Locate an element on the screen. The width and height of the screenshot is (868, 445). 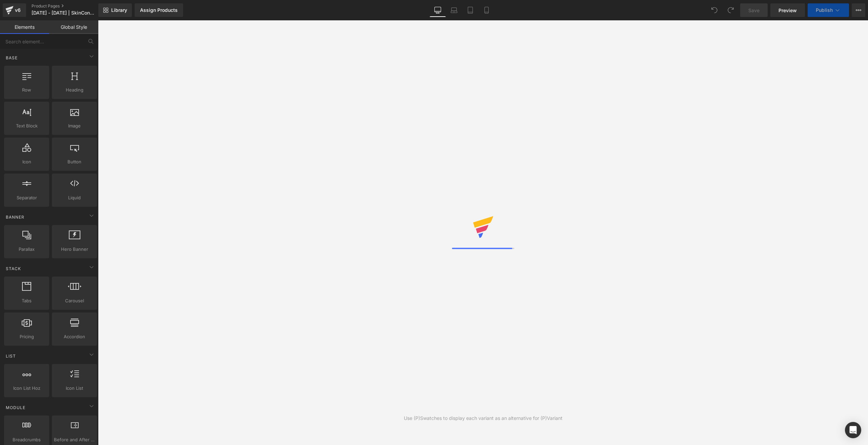
a: Preview is located at coordinates (788, 11).